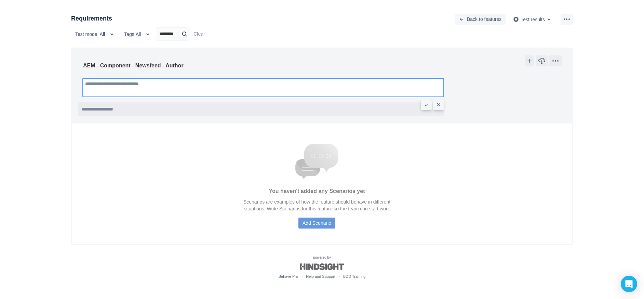  What do you see at coordinates (480, 19) in the screenshot?
I see `button: Back to features` at bounding box center [480, 19].